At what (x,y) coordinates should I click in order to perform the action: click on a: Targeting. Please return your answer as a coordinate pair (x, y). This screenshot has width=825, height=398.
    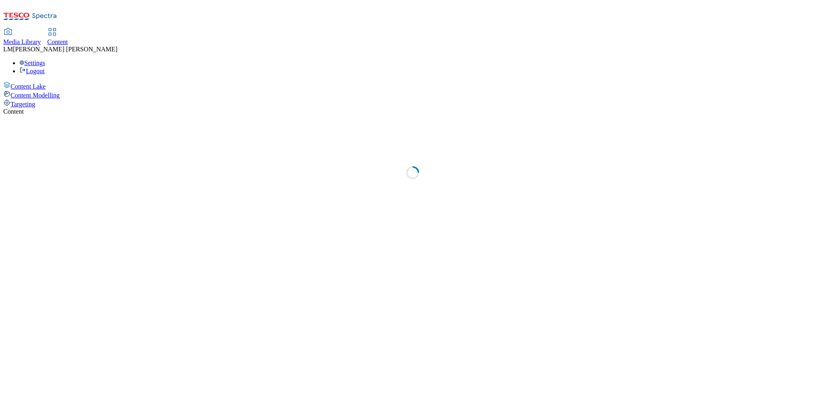
    Looking at the image, I should click on (412, 104).